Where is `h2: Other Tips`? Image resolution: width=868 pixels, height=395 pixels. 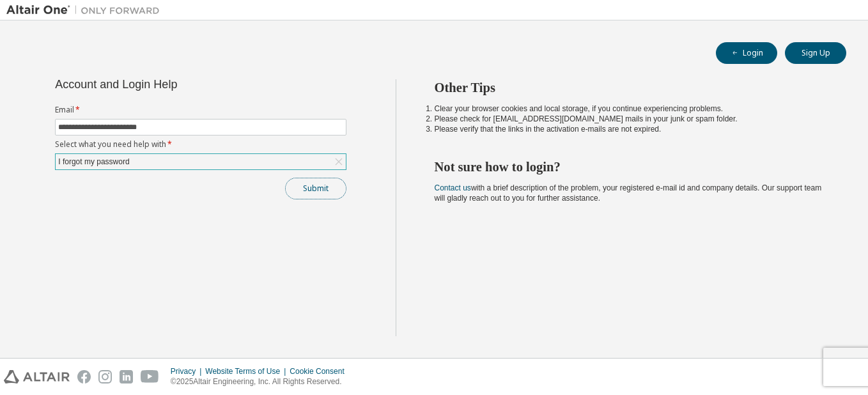
h2: Other Tips is located at coordinates (630, 88).